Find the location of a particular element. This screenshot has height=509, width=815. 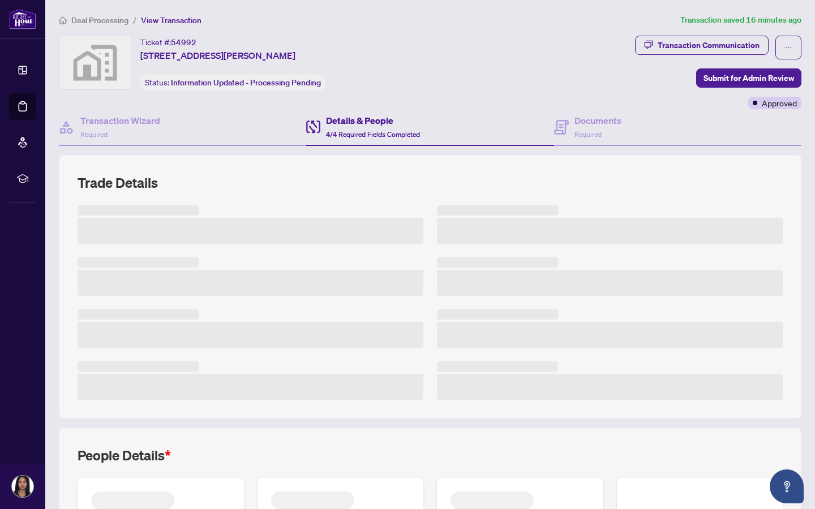

span: Approved is located at coordinates (779, 103).